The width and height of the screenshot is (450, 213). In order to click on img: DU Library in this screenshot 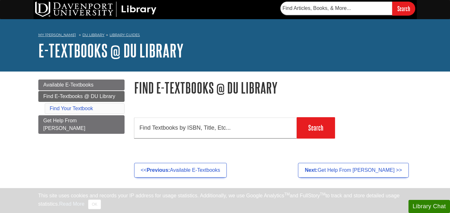, I will do `click(96, 9)`.